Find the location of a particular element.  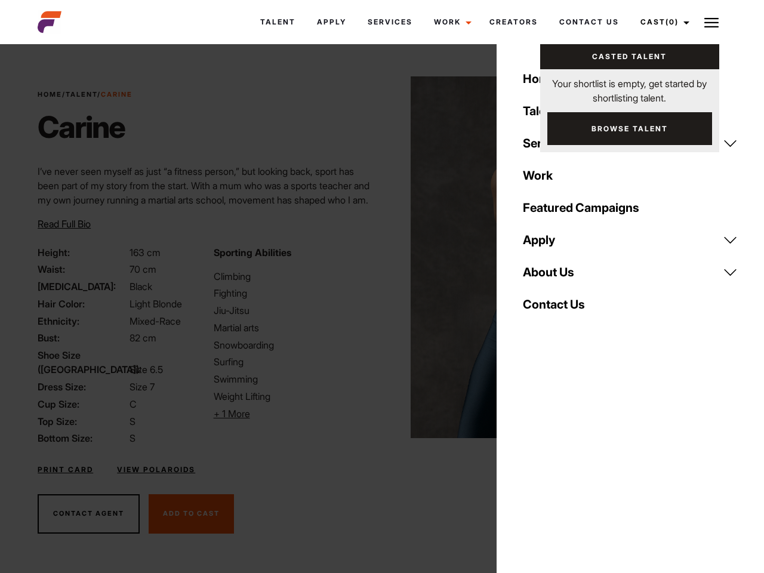

li: Climbing is located at coordinates (294, 276).